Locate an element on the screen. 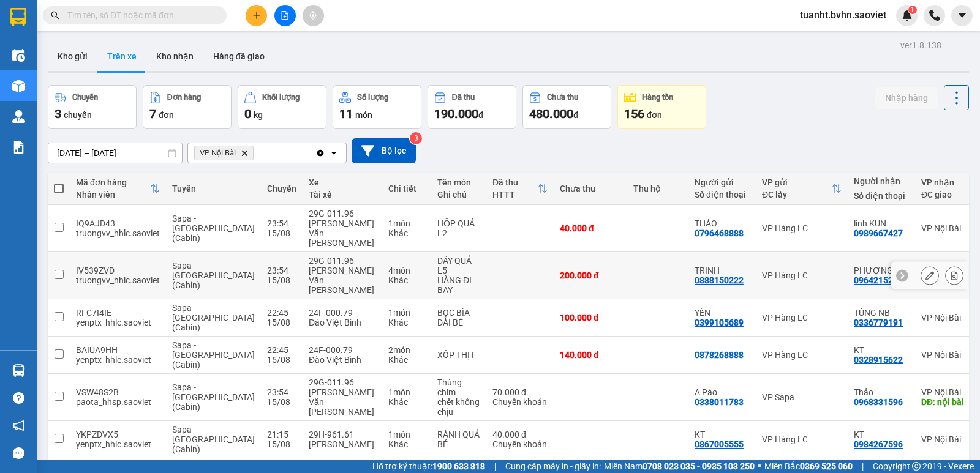 This screenshot has width=980, height=473. svg: Delete is located at coordinates (244, 153).